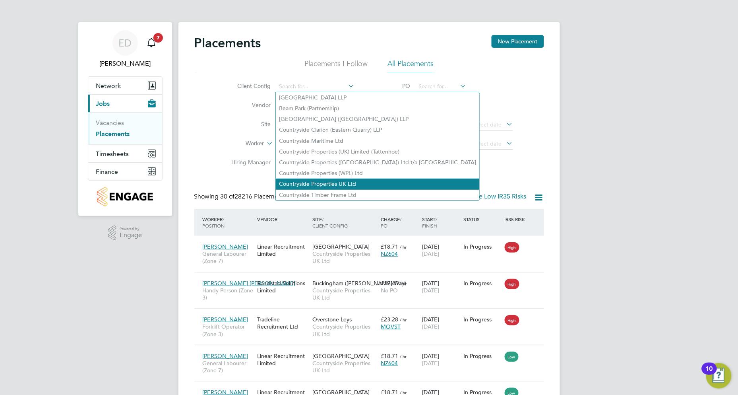 The image size is (738, 395). Describe the element at coordinates (332, 319) in the screenshot. I see `span: Overstone Leys` at that location.